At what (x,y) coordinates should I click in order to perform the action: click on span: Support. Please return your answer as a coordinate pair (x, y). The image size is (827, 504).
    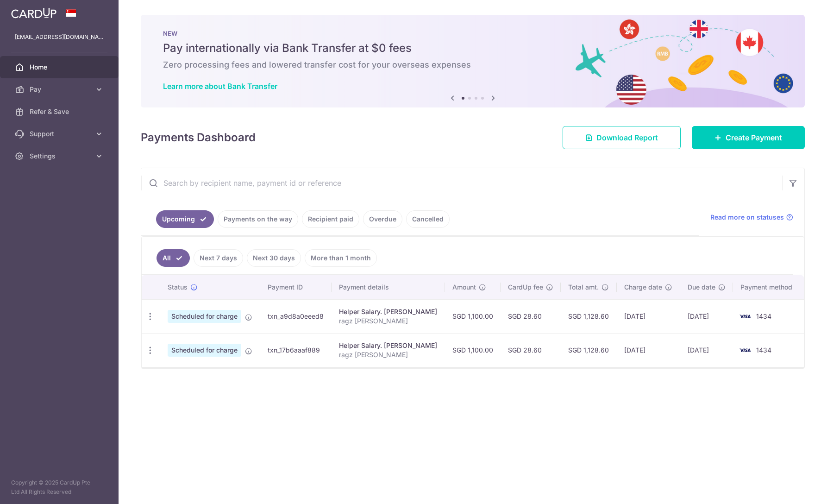
    Looking at the image, I should click on (60, 134).